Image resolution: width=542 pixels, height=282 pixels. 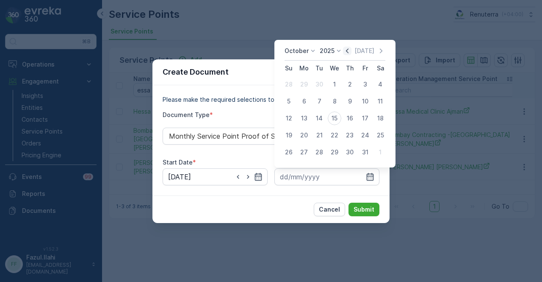 What do you see at coordinates (350, 84) in the screenshot?
I see `div: 2` at bounding box center [350, 84].